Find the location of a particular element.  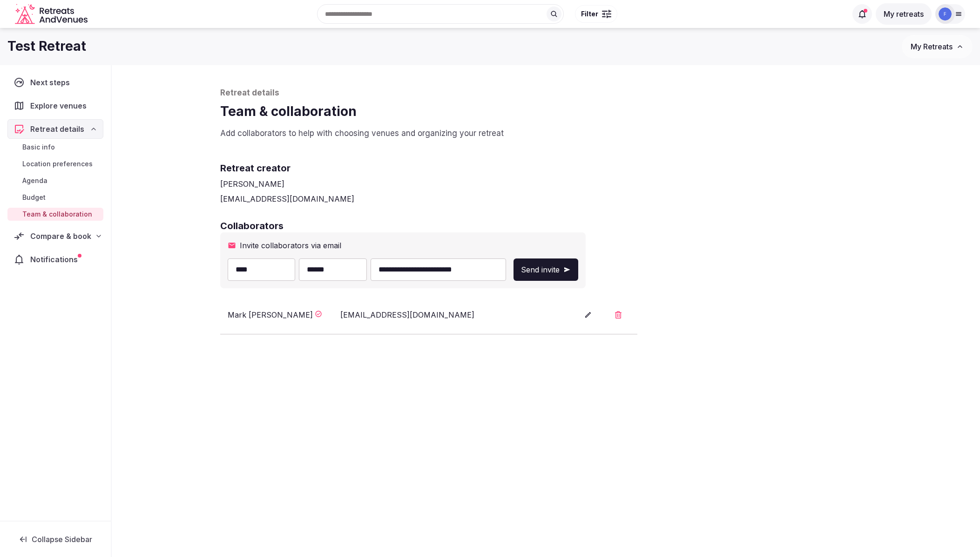

img: fromsonmark is located at coordinates (946, 14).